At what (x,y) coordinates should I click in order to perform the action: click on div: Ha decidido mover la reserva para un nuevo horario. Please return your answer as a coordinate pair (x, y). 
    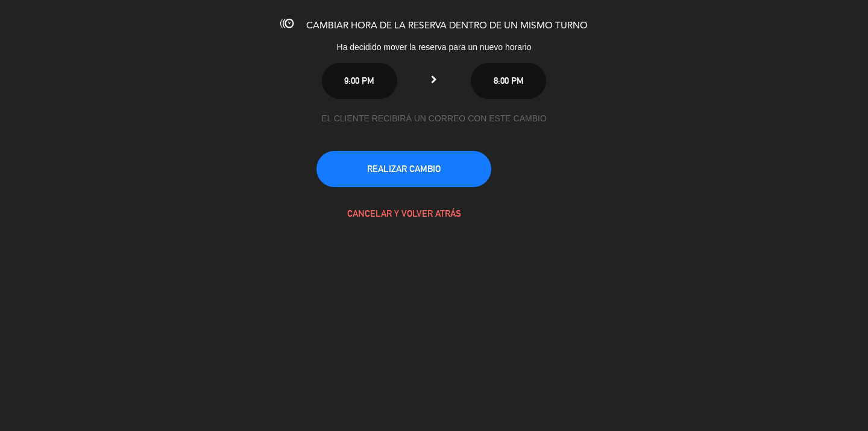
    Looking at the image, I should click on (434, 47).